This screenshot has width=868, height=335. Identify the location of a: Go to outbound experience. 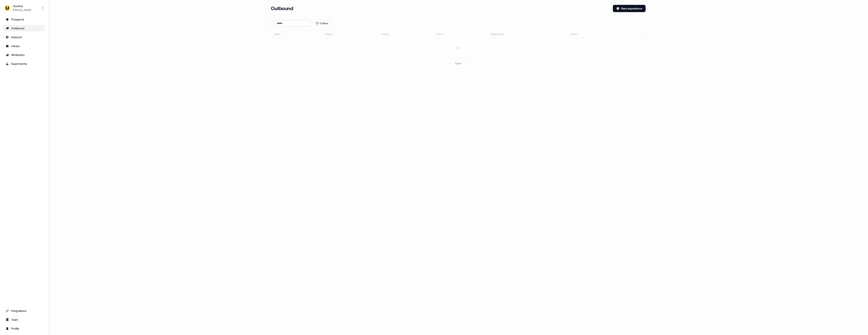
(24, 28).